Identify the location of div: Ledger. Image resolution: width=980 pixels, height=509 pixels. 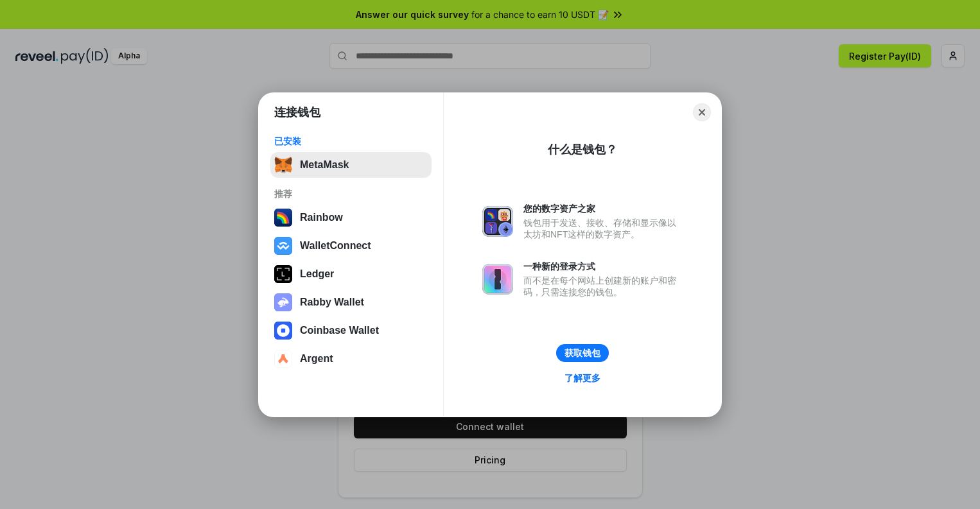
(317, 274).